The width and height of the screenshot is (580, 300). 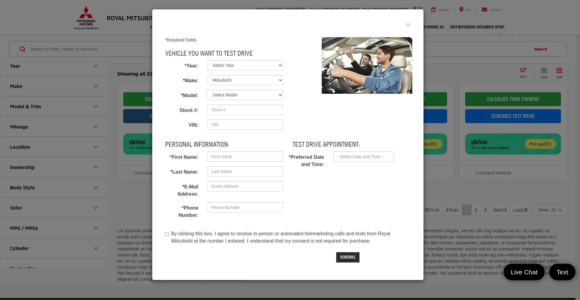 I want to click on input: By clicking this box, I agree to receive in-person or automated telemarketing calls and texts fro..., so click(x=167, y=234).